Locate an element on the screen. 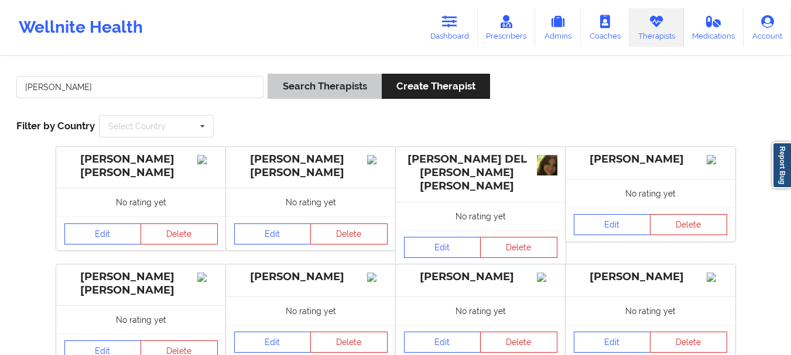  a: Coaches is located at coordinates (604, 28).